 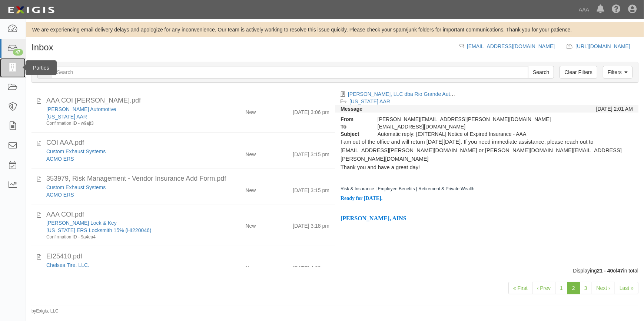 I want to click on div: EI25410.pdf, so click(x=188, y=257).